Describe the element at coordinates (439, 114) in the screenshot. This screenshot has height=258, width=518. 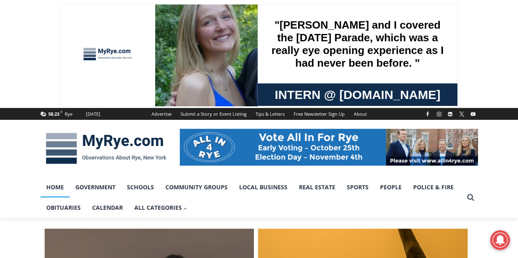
I see `a: Instagram` at that location.